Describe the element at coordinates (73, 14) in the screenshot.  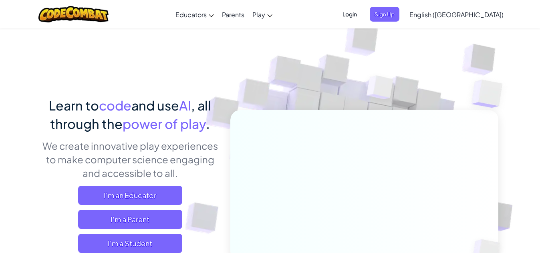
I see `a: CodeCombat logo` at that location.